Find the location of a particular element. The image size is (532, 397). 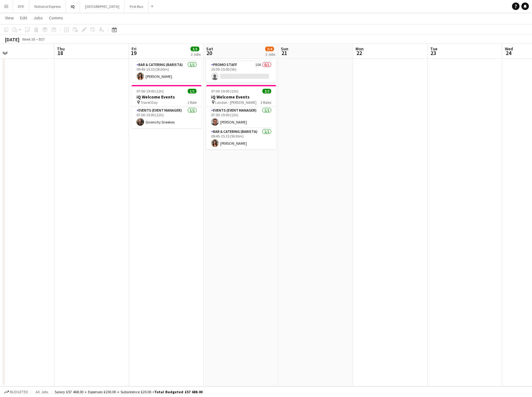

span: Comms is located at coordinates (56, 18).